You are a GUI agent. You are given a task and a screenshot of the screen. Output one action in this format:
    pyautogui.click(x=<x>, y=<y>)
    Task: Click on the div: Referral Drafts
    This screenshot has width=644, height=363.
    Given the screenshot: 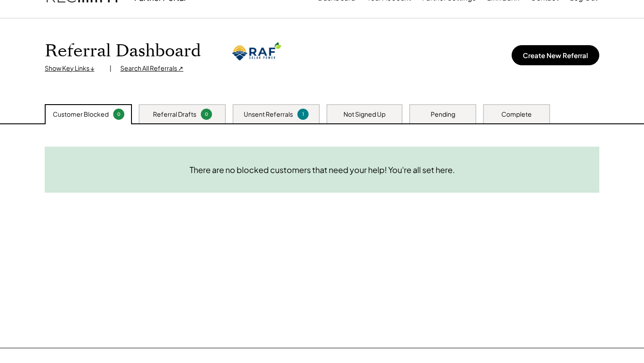 What is the action you would take?
    pyautogui.click(x=175, y=115)
    